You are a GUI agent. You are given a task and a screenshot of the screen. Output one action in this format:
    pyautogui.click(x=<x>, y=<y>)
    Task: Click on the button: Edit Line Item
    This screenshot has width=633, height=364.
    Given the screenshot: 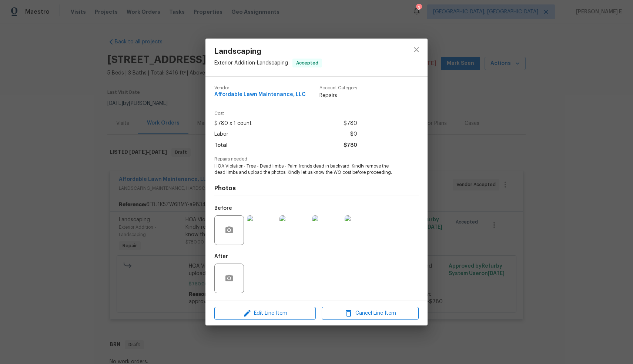 What is the action you would take?
    pyautogui.click(x=265, y=313)
    